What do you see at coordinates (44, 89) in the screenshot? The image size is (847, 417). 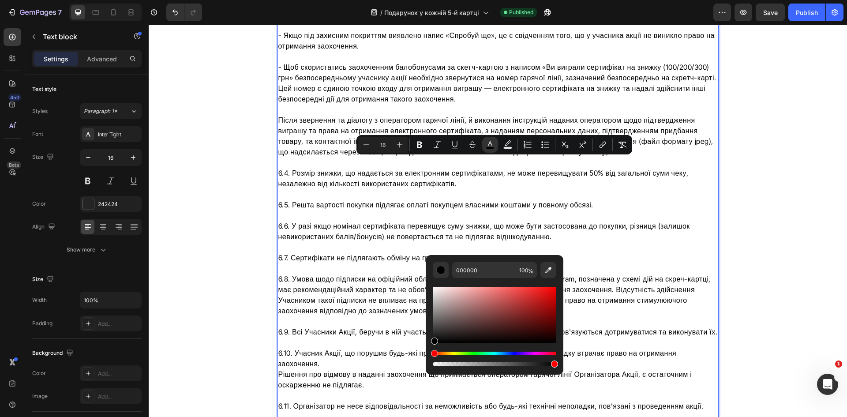 I see `div: Text style` at bounding box center [44, 89].